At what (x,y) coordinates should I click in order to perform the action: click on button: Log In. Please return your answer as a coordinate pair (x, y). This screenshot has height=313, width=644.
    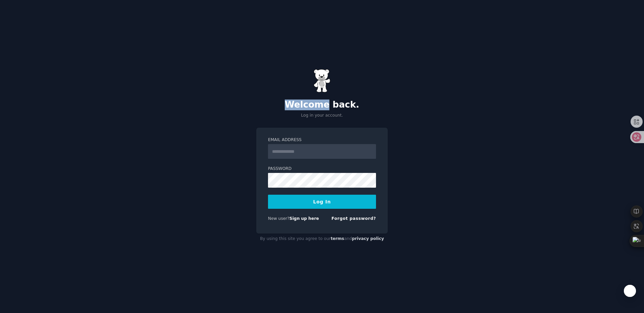
    Looking at the image, I should click on (322, 202).